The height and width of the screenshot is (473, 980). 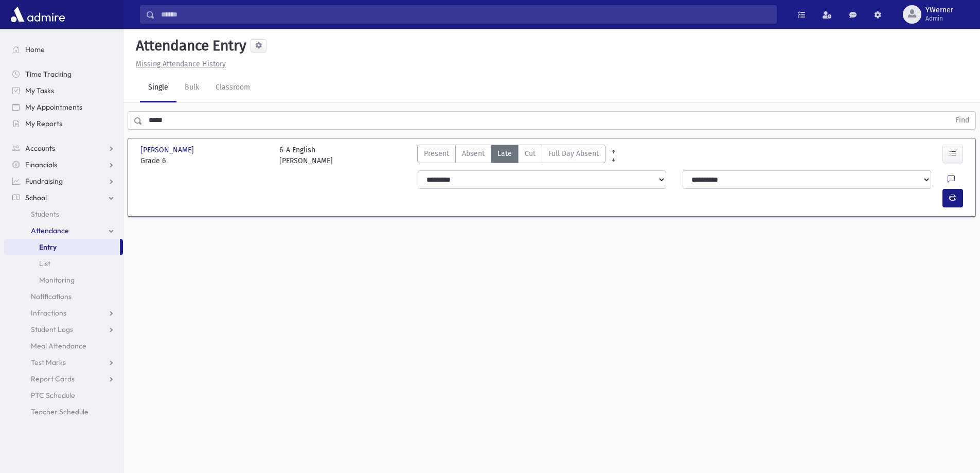 What do you see at coordinates (962, 120) in the screenshot?
I see `button: Find` at bounding box center [962, 120].